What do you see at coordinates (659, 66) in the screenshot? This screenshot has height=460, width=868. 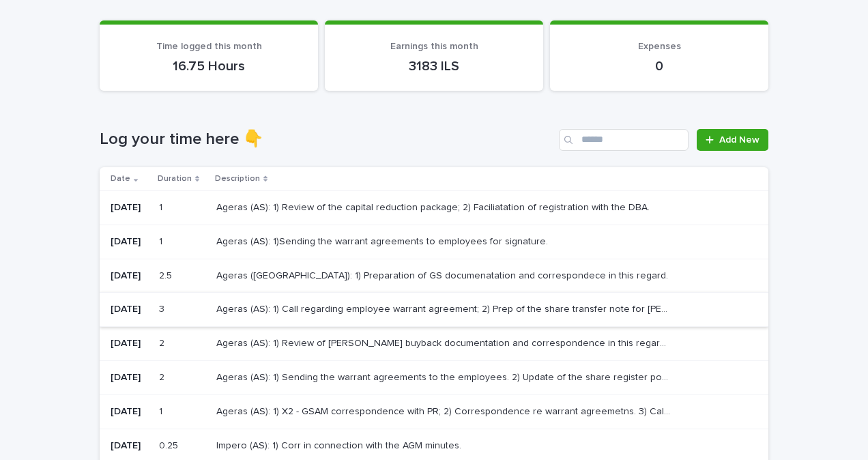 I see `p: 0` at bounding box center [659, 66].